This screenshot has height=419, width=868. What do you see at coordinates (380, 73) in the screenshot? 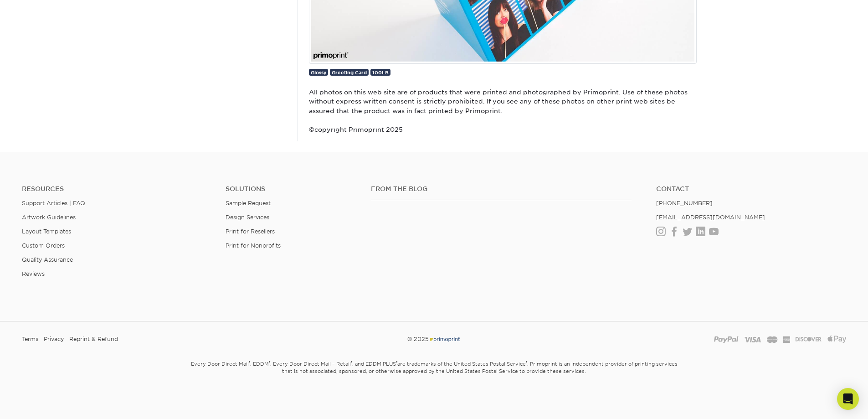
I see `span: 100LB` at bounding box center [380, 73].